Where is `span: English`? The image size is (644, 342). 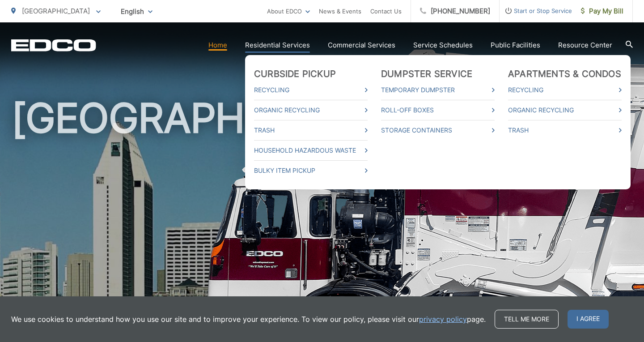
span: English is located at coordinates (136, 11).